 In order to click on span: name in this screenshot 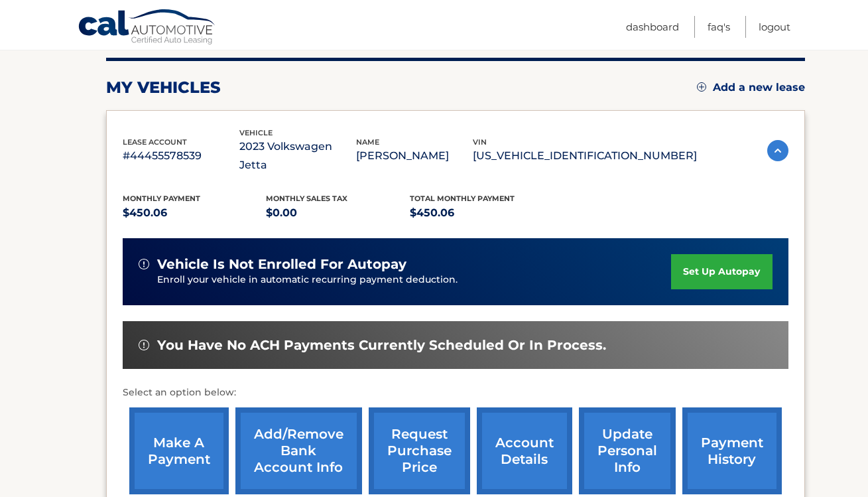, I will do `click(368, 142)`.